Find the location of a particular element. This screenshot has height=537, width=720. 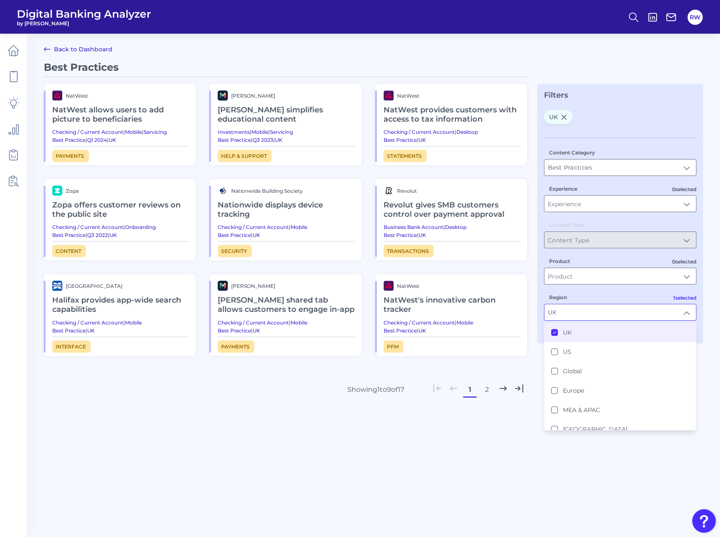

span: UK is located at coordinates (558, 117).